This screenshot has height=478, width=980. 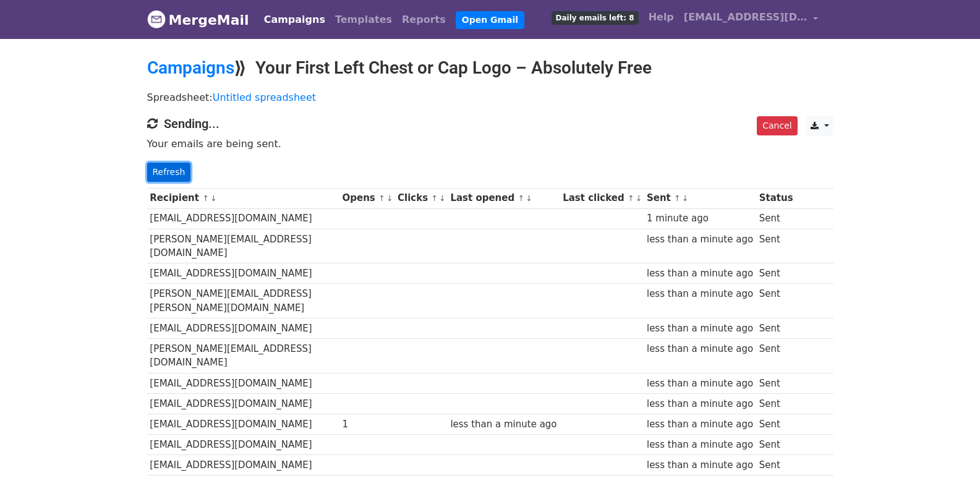 I want to click on th: Sent, so click(x=700, y=198).